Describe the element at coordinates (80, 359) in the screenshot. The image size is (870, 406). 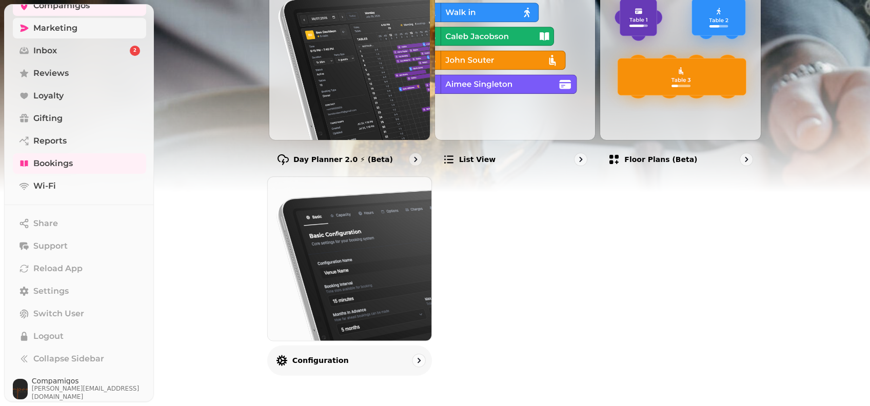
I see `button: Collapse Sidebar` at that location.